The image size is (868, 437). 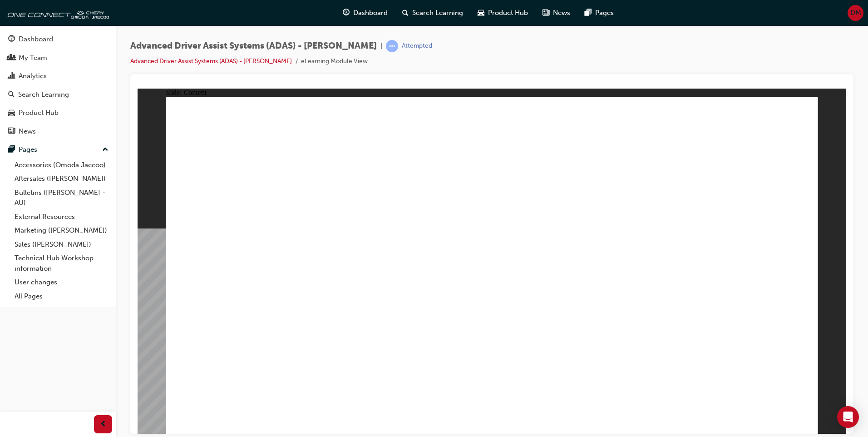 What do you see at coordinates (58, 76) in the screenshot?
I see `a: Analytics` at bounding box center [58, 76].